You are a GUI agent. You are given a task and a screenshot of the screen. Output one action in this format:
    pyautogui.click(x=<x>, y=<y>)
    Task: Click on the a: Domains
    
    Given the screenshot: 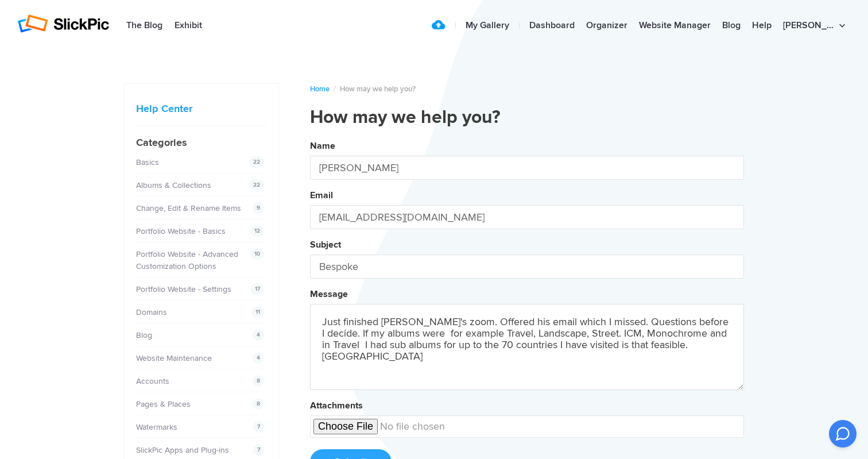 What is the action you would take?
    pyautogui.click(x=151, y=312)
    